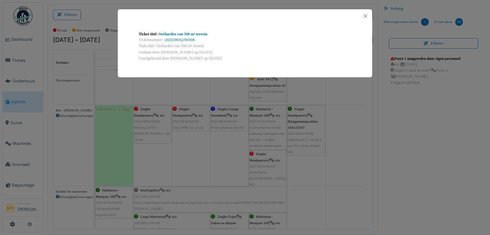 The width and height of the screenshot is (490, 235). What do you see at coordinates (180, 40) in the screenshot?
I see `a: 2025/08/62/00308` at bounding box center [180, 40].